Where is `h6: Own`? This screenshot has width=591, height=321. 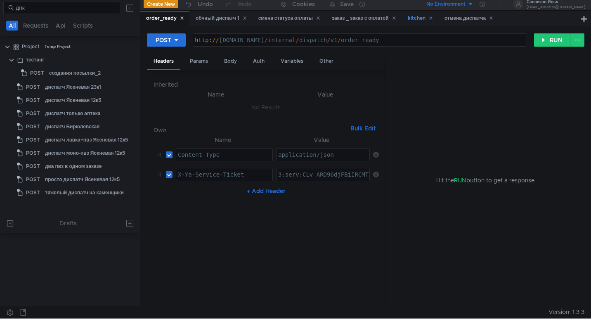 h6: Own is located at coordinates (250, 130).